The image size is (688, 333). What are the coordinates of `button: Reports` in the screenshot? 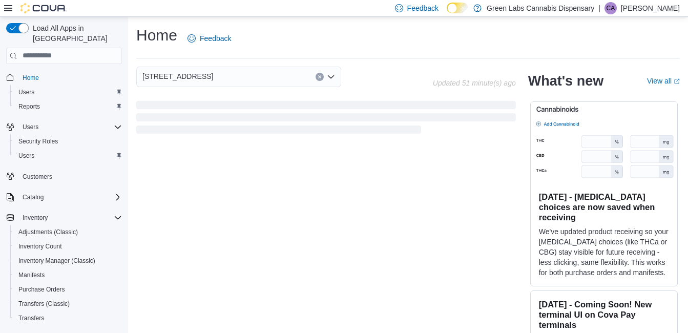 It's located at (68, 106).